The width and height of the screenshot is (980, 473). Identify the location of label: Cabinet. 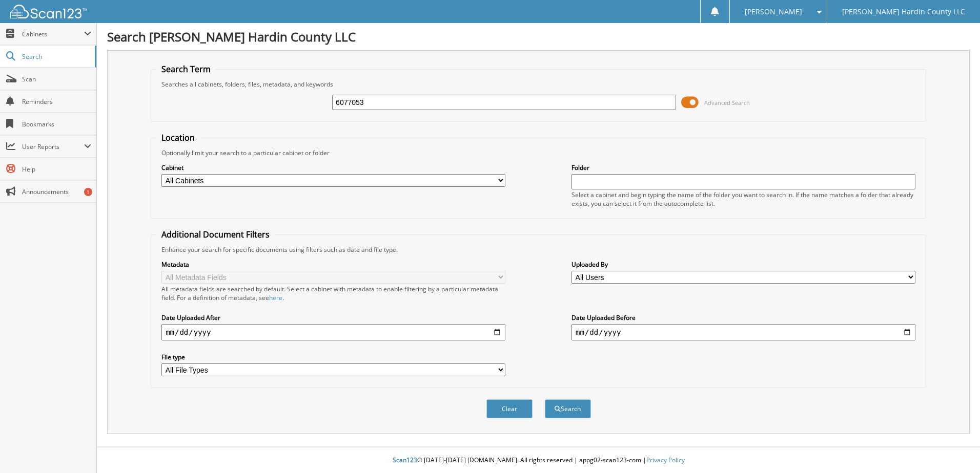
(333, 167).